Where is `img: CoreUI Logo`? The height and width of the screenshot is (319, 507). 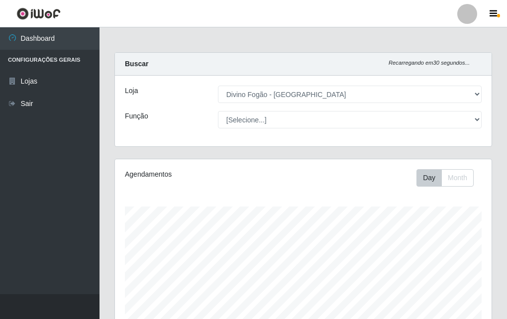 img: CoreUI Logo is located at coordinates (38, 13).